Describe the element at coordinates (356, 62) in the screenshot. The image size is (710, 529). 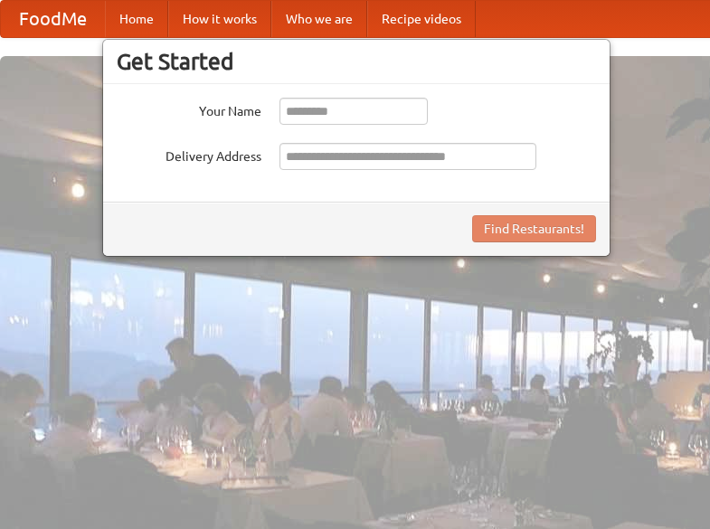
I see `h3: Get Started` at that location.